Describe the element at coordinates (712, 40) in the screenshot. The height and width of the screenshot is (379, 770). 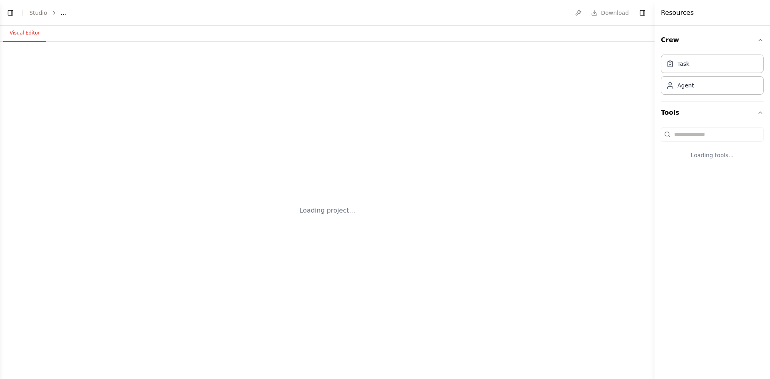
I see `button: Crew` at that location.